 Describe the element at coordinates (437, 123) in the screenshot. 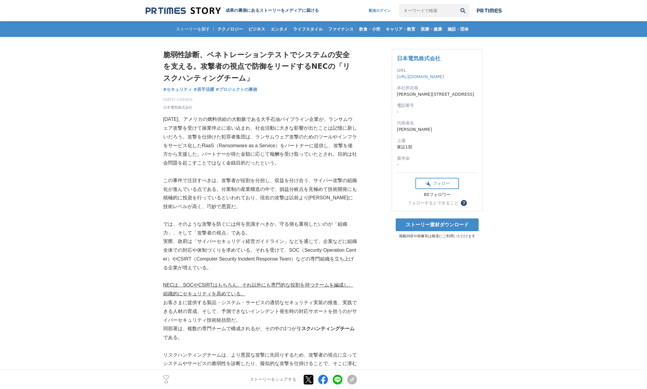

I see `dt: 代表者名` at that location.